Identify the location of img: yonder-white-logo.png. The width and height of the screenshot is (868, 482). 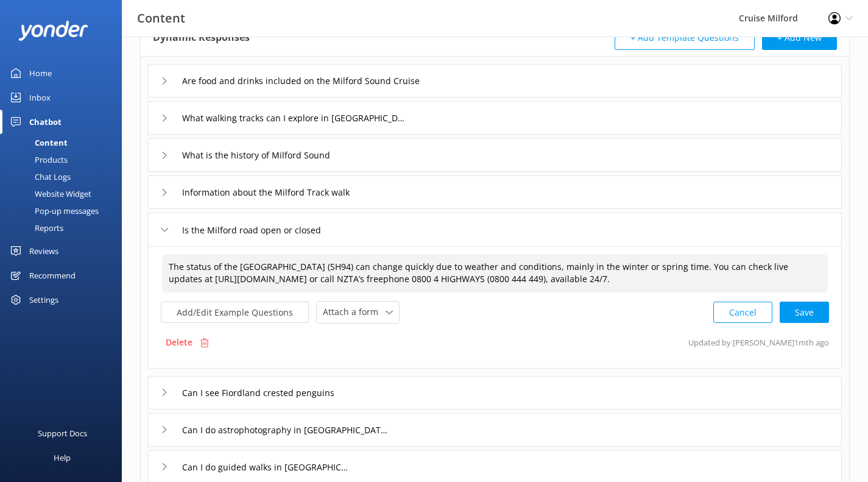
(53, 30).